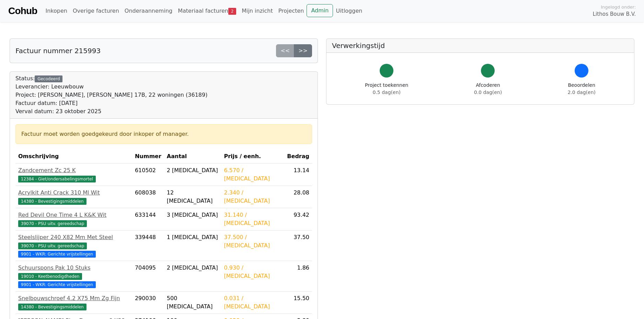 The image size is (644, 319). What do you see at coordinates (386, 92) in the screenshot?
I see `span: 0.5 dag(en)` at bounding box center [386, 92].